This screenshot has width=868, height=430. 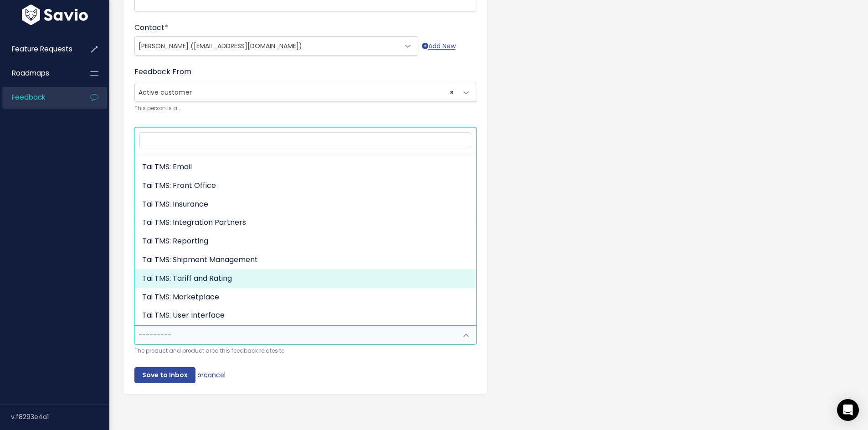 I want to click on div: Open Intercom Messenger, so click(x=848, y=410).